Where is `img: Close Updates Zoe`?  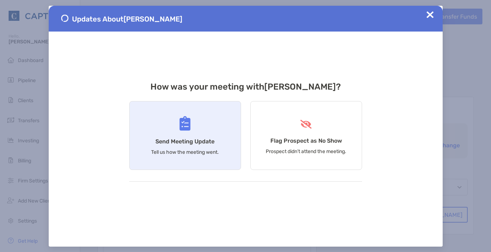 img: Close Updates Zoe is located at coordinates (430, 15).